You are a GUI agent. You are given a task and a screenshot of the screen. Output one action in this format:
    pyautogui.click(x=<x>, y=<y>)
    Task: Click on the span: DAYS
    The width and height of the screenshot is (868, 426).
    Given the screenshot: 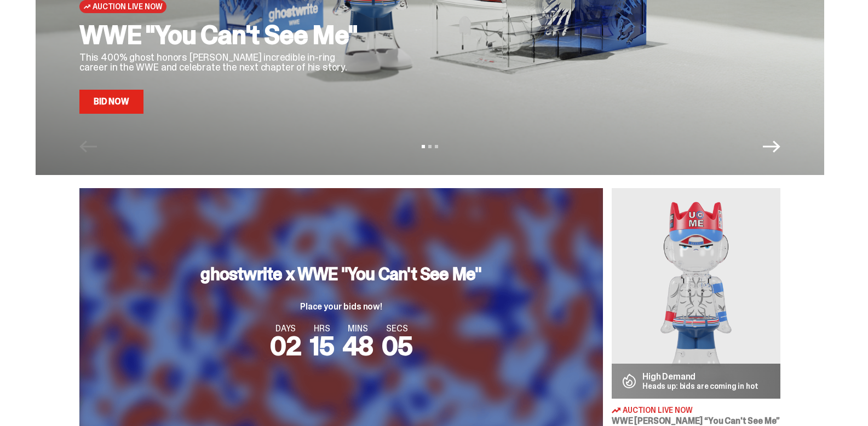 What is the action you would take?
    pyautogui.click(x=286, y=328)
    